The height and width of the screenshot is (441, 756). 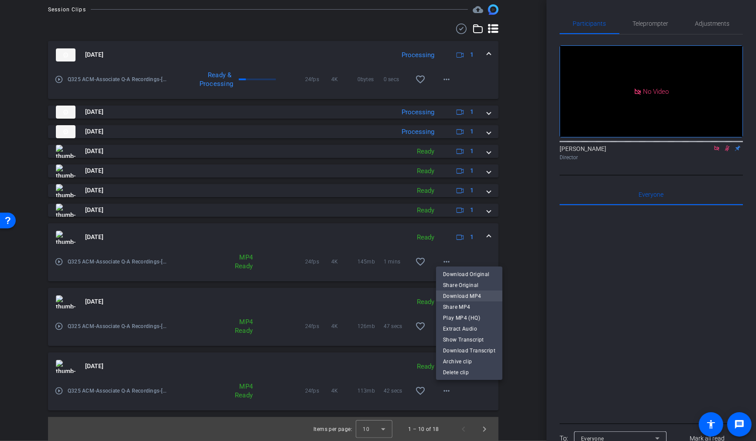 What do you see at coordinates (469, 351) in the screenshot?
I see `span: Download Transcript` at bounding box center [469, 351].